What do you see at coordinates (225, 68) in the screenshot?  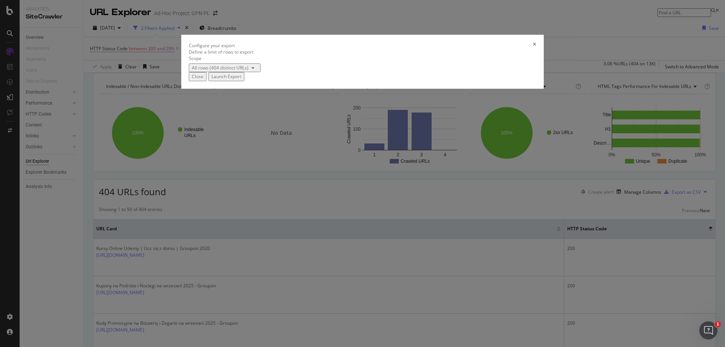 I see `button: All rows (404 distinct URLs)` at bounding box center [225, 68].